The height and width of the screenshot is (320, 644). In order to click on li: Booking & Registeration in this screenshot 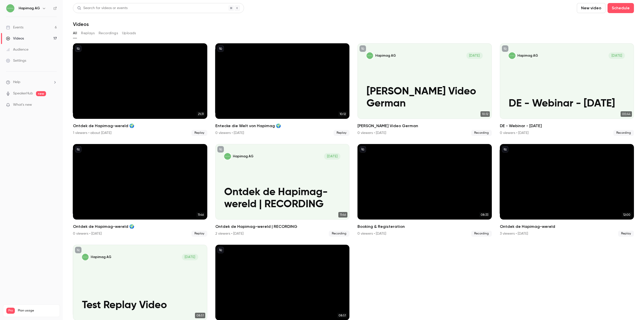, I will do `click(425, 190)`.